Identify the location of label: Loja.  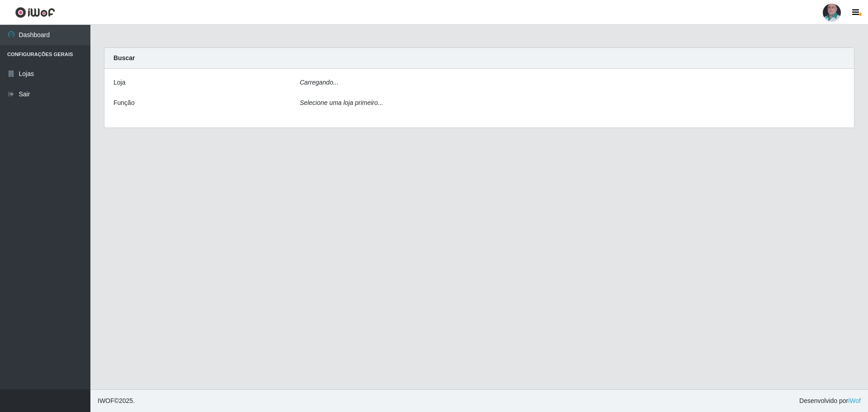
(119, 82).